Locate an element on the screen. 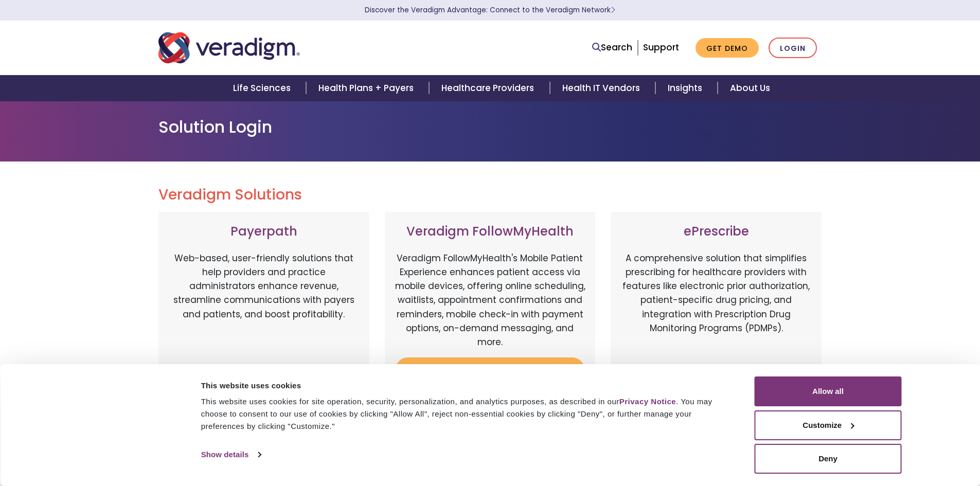  p: A comprehensive solution that simplifies prescribing for healthcare providers with features like ... is located at coordinates (716, 305).